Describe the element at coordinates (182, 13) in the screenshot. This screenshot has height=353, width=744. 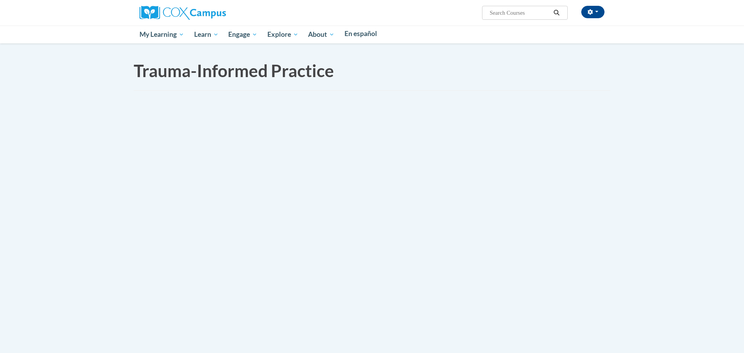
I see `img: Cox Campus` at that location.